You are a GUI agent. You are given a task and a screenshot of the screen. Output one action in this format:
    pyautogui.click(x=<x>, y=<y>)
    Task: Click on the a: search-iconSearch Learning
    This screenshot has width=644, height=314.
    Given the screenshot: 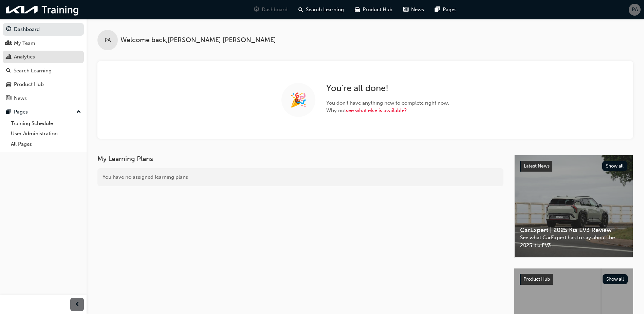 What is the action you would take?
    pyautogui.click(x=321, y=10)
    